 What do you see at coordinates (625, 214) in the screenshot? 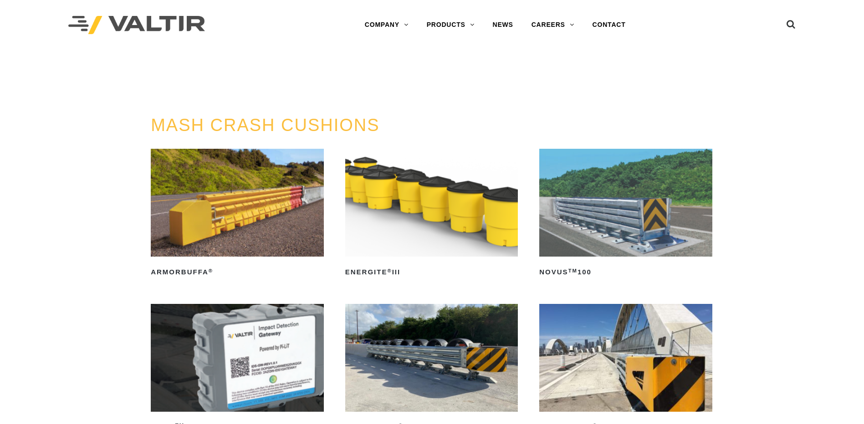
I see `a: NOVUSTM100` at bounding box center [625, 214].